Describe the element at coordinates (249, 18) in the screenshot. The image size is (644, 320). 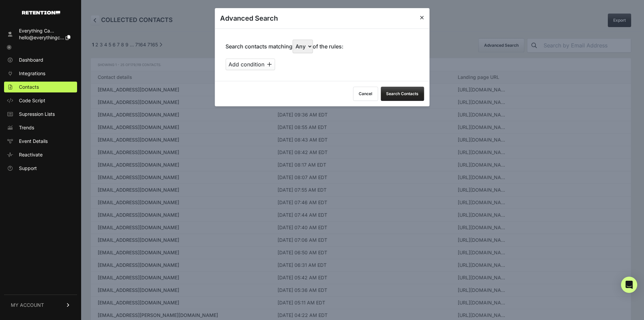
I see `h3: Advanced Search` at that location.